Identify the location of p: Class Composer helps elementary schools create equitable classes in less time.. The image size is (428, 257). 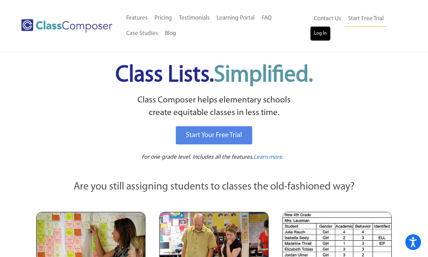
(214, 106).